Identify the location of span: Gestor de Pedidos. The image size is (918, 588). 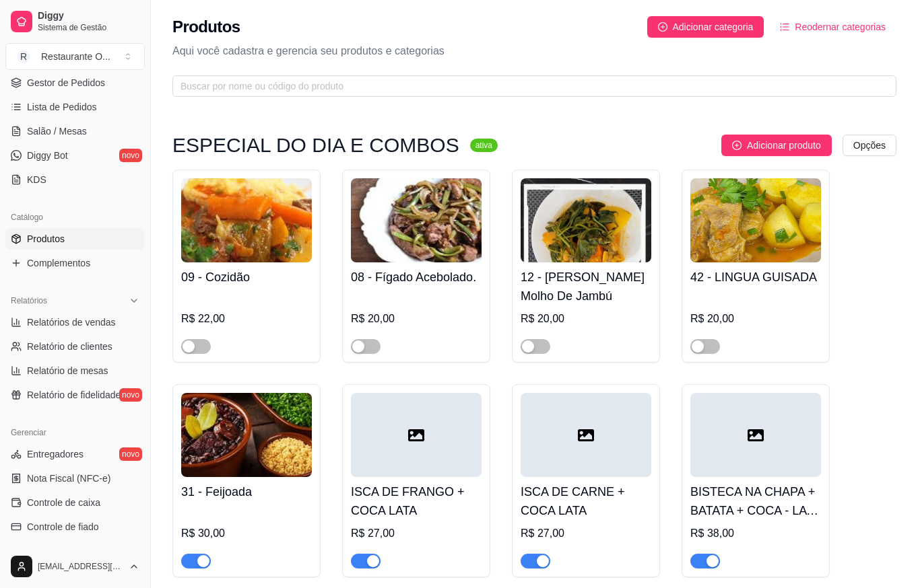
(66, 83).